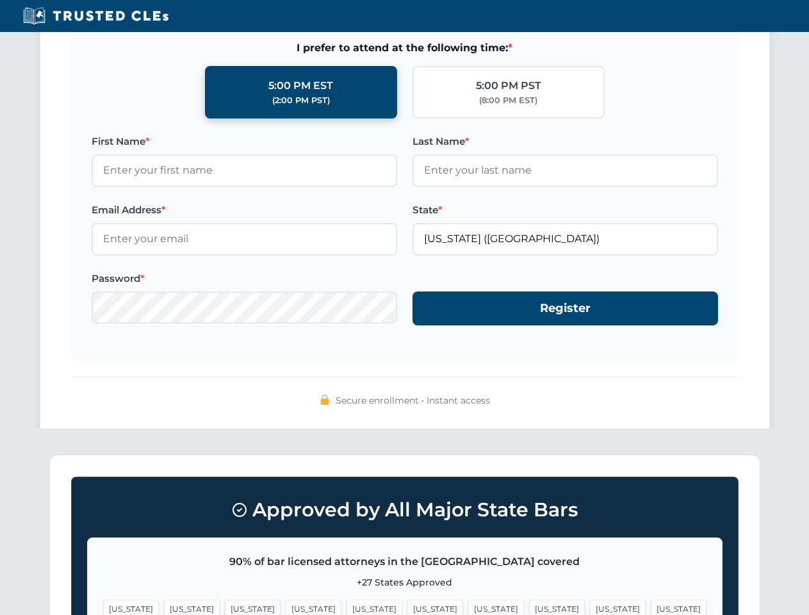 This screenshot has width=809, height=615. Describe the element at coordinates (244, 142) in the screenshot. I see `label: First Name` at that location.